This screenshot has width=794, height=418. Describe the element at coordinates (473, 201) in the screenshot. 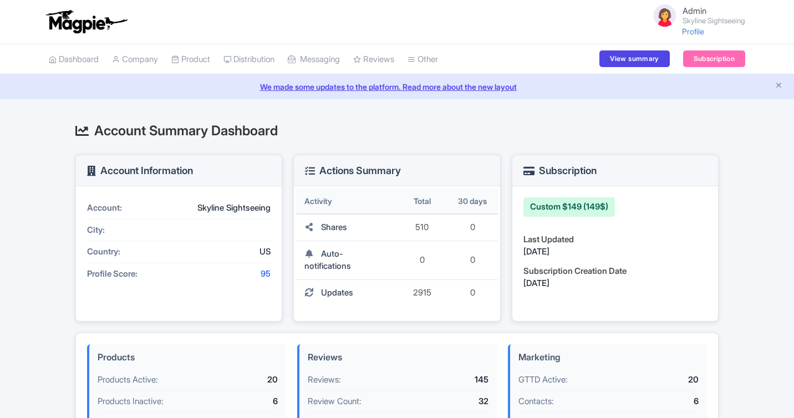

I see `th: 30 days` at that location.